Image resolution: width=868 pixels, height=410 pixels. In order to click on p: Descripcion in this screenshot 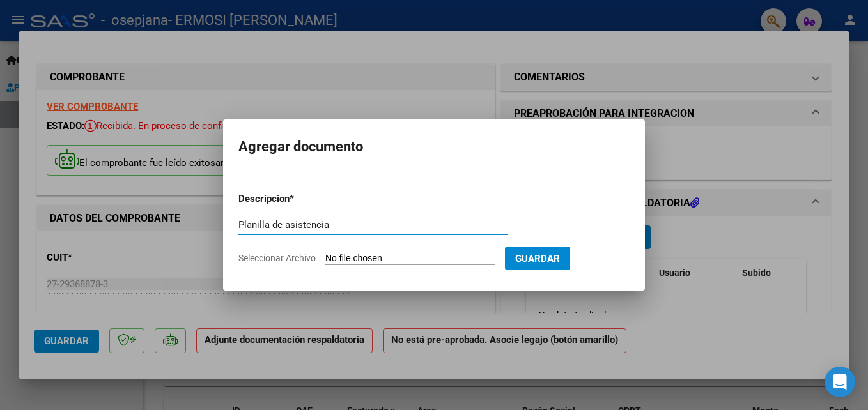, I will do `click(297, 199)`.